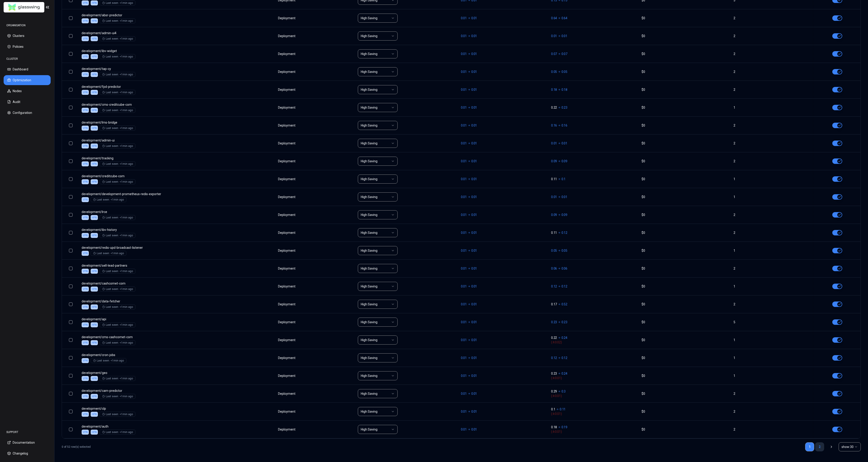 The height and width of the screenshot is (462, 868). I want to click on p: ibv-widget, so click(125, 51).